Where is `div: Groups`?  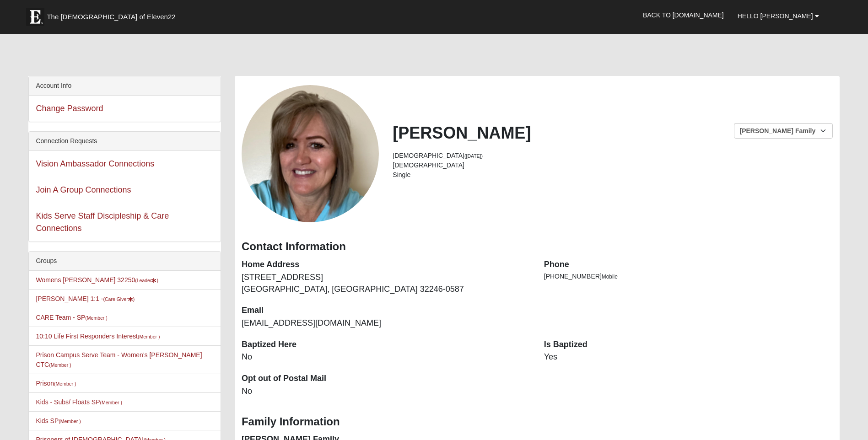
div: Groups is located at coordinates (124, 261).